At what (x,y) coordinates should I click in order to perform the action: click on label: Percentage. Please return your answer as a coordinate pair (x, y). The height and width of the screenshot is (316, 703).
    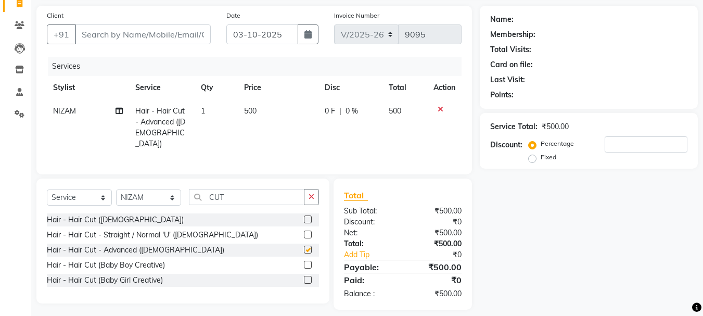
    Looking at the image, I should click on (557, 144).